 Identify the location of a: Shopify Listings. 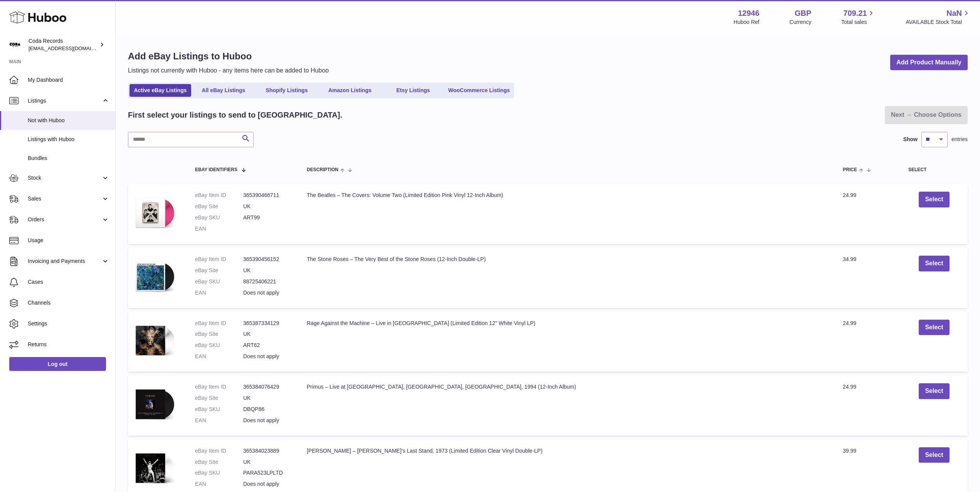
(287, 90).